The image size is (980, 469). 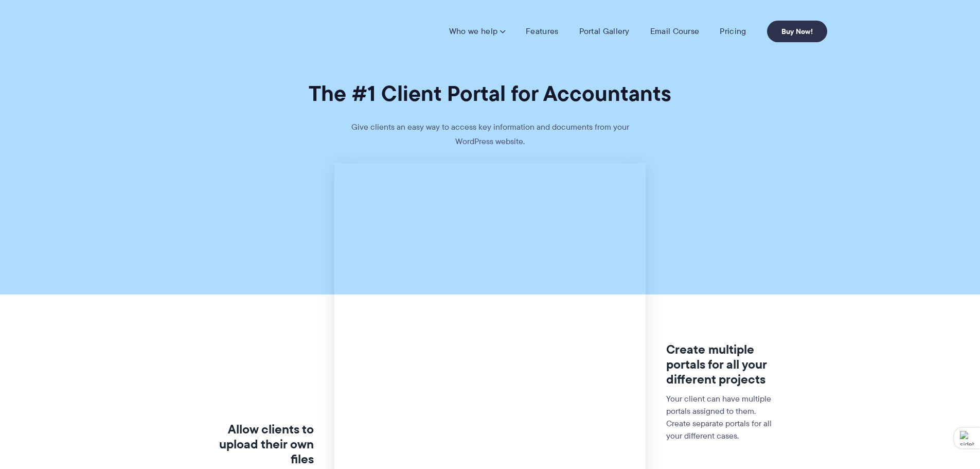 I want to click on a: Who we help, so click(x=477, y=31).